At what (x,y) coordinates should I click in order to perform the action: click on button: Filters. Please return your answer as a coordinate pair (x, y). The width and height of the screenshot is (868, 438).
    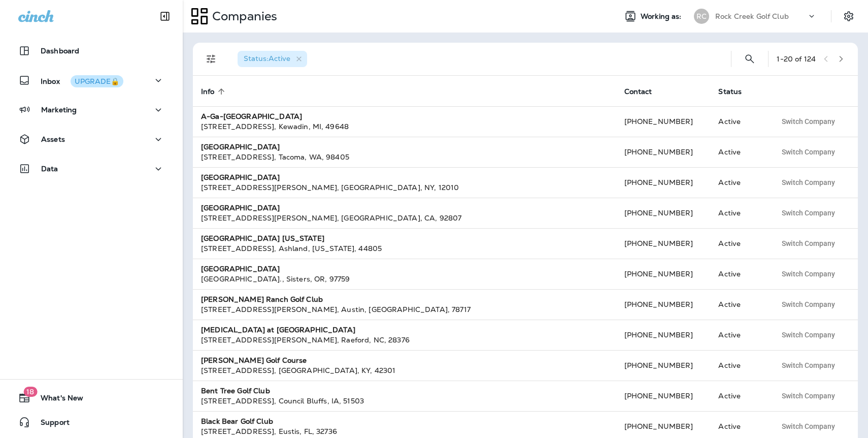
    Looking at the image, I should click on (211, 59).